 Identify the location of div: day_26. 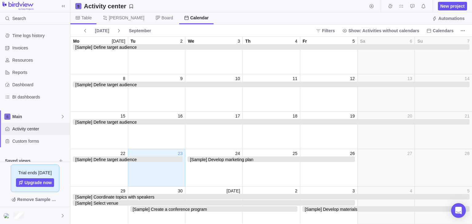
(328, 168).